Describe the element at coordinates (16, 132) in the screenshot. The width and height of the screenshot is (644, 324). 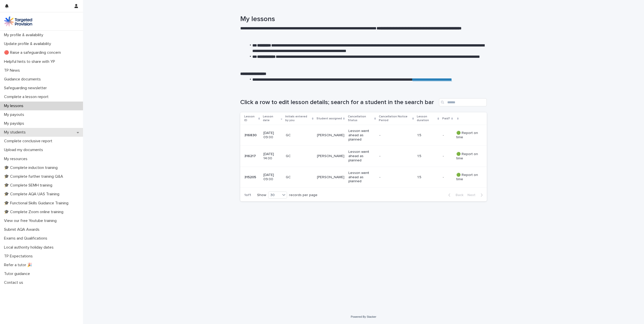
I see `p: My students` at that location.